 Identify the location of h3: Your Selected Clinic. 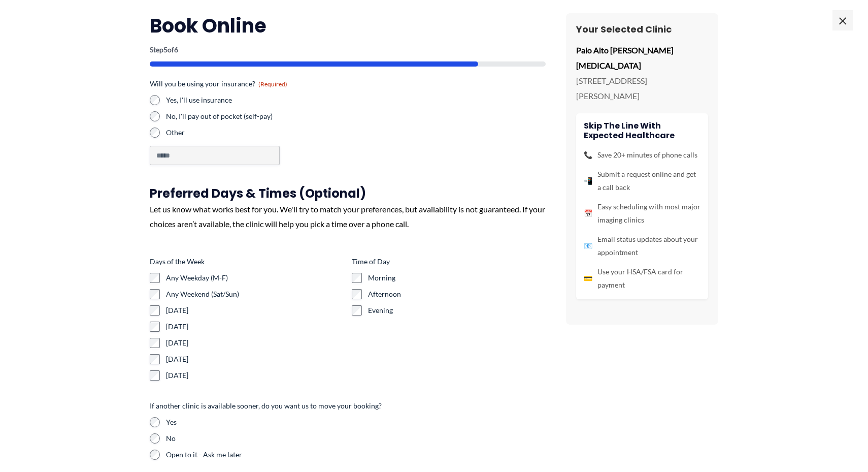
(642, 29).